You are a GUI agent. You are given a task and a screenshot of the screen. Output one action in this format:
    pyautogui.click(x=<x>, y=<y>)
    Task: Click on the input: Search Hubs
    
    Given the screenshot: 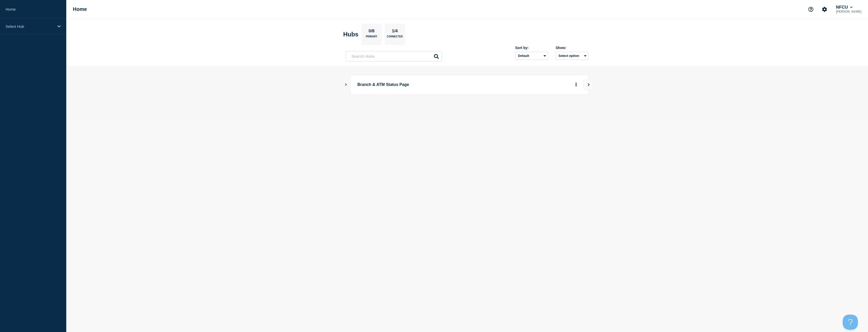 What is the action you would take?
    pyautogui.click(x=394, y=56)
    